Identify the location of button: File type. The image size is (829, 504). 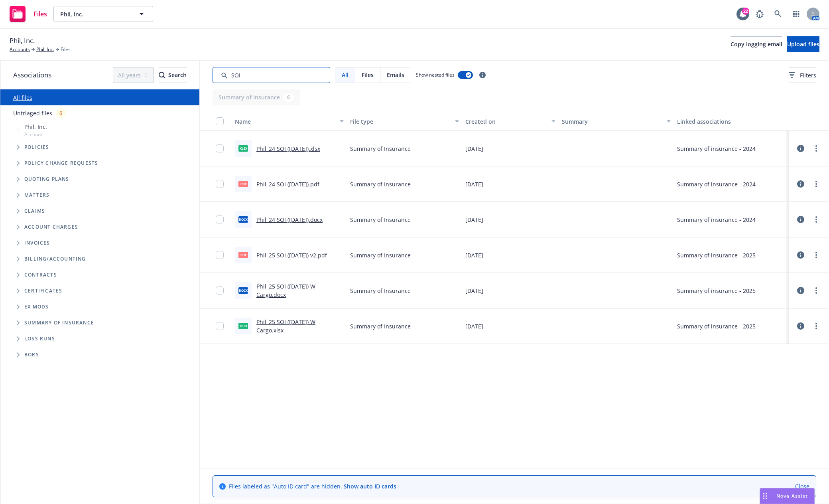
(405, 121).